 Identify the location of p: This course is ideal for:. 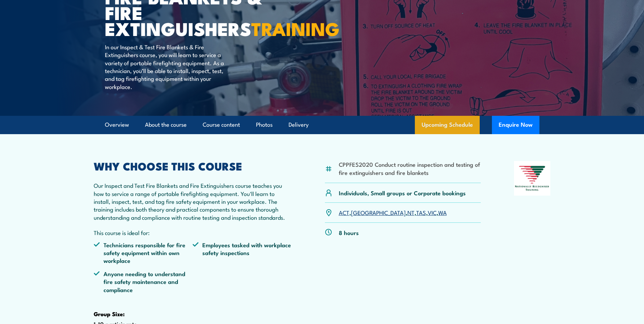
(193, 233).